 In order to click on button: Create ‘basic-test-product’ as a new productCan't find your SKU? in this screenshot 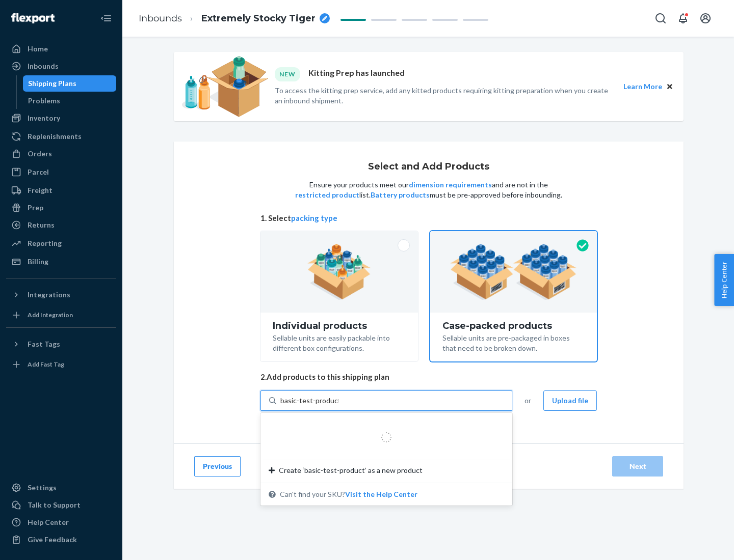, I will do `click(381, 495)`.